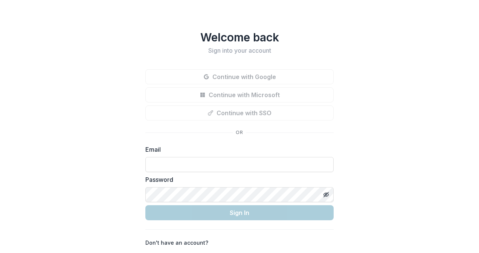  Describe the element at coordinates (240, 37) in the screenshot. I see `h1: Welcome back` at that location.